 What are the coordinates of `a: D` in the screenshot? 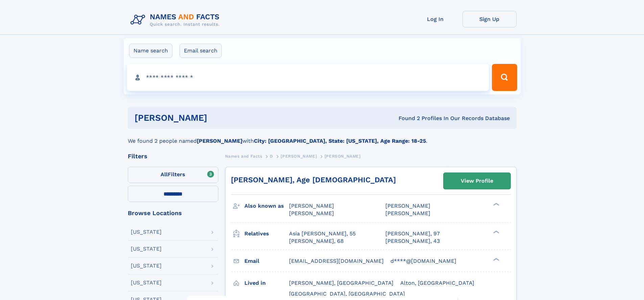 It's located at (272, 156).